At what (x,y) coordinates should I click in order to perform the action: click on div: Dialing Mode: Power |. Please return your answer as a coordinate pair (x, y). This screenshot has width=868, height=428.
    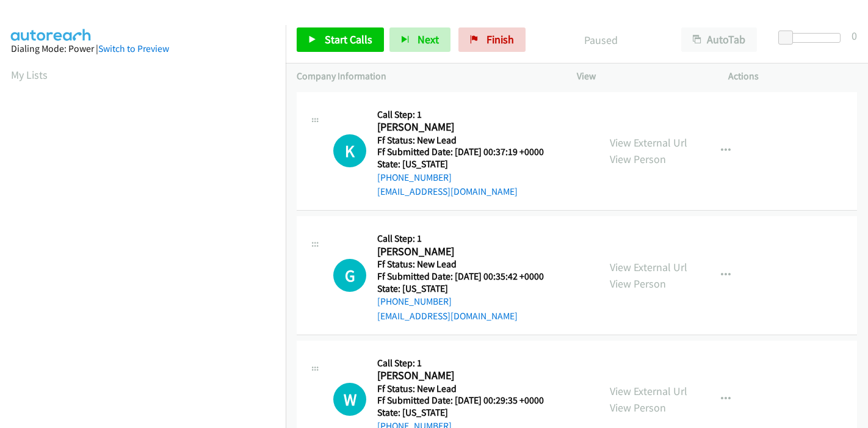
    Looking at the image, I should click on (143, 49).